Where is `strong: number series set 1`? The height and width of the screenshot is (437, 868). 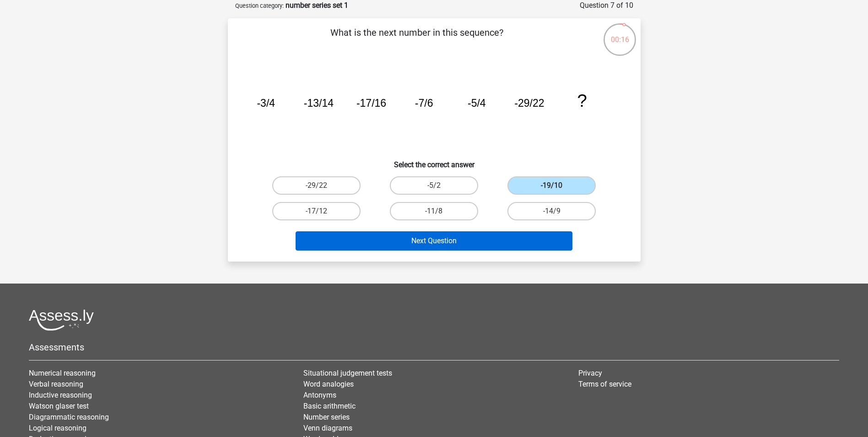
strong: number series set 1 is located at coordinates (317, 5).